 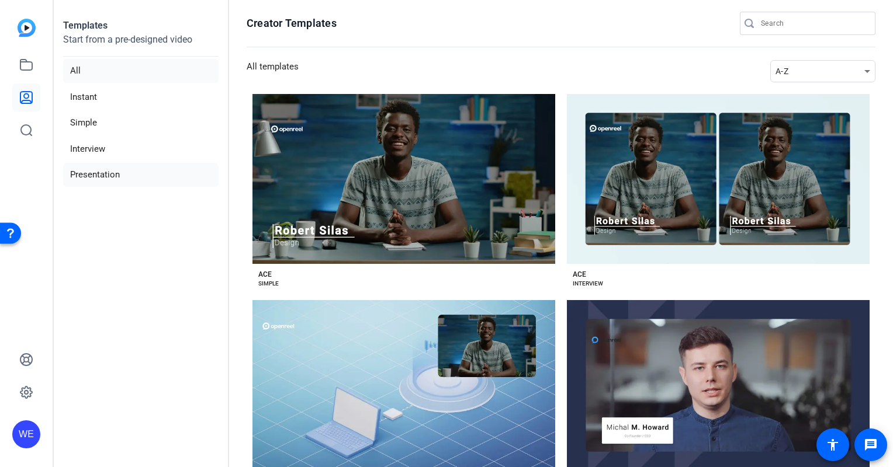 I want to click on li: Presentation, so click(x=141, y=175).